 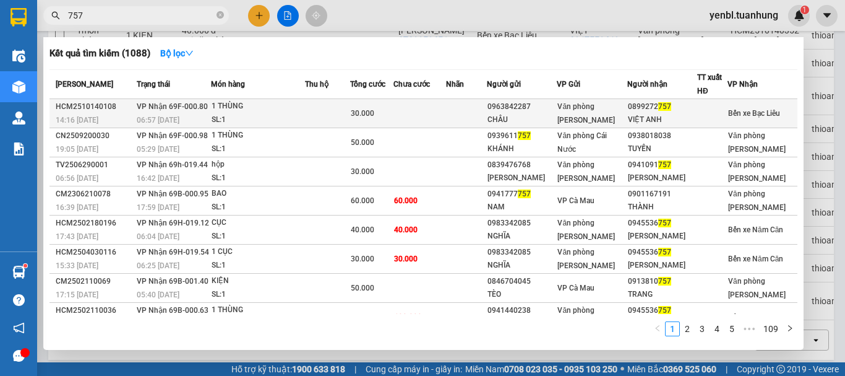 What do you see at coordinates (94, 106) in the screenshot?
I see `div: HCM2510140108` at bounding box center [94, 106].